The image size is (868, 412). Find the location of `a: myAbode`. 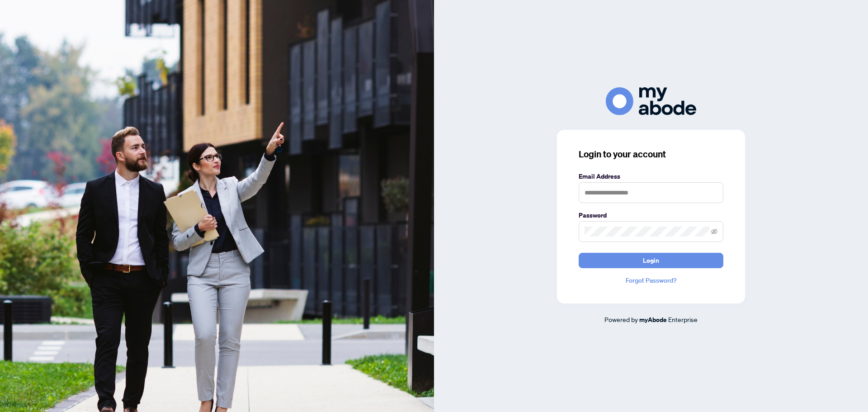

a: myAbode is located at coordinates (653, 319).